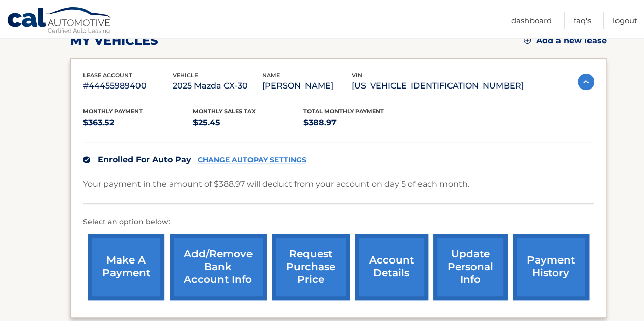 This screenshot has width=644, height=321. I want to click on a: payment history, so click(551, 267).